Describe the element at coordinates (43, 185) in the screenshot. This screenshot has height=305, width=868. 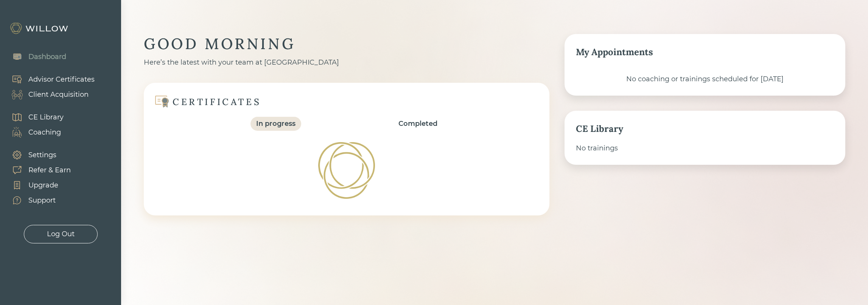
I see `div: Upgrade` at that location.